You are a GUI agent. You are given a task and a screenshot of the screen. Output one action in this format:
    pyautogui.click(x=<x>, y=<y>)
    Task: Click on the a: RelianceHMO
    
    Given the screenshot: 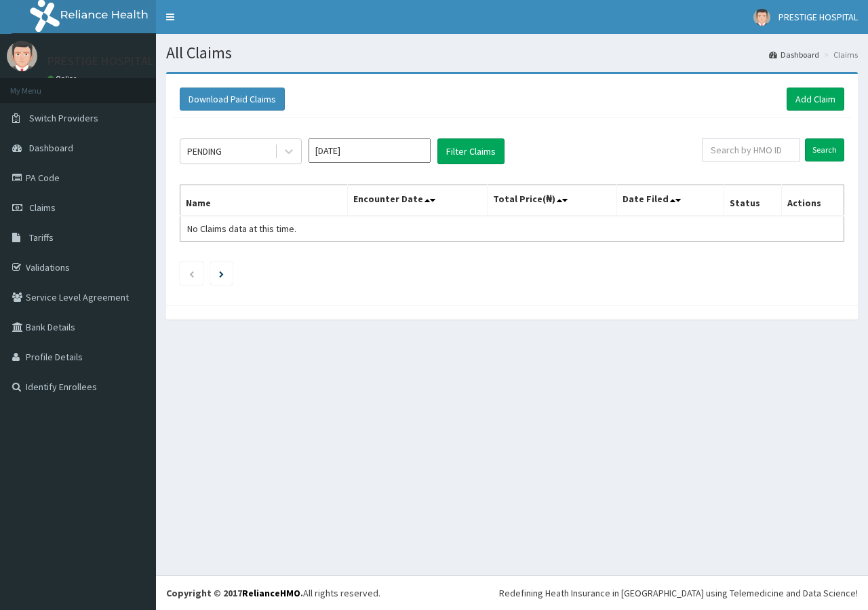 What is the action you would take?
    pyautogui.click(x=272, y=593)
    